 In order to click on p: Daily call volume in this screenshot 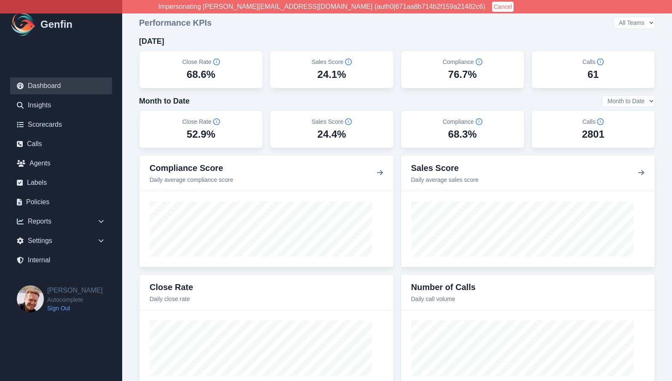, I will do `click(443, 299)`.